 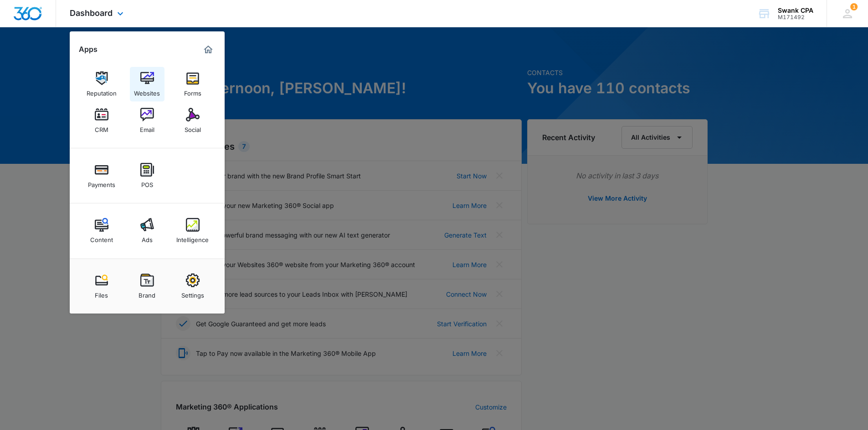 What do you see at coordinates (148, 84) in the screenshot?
I see `a: Websites` at bounding box center [148, 84].